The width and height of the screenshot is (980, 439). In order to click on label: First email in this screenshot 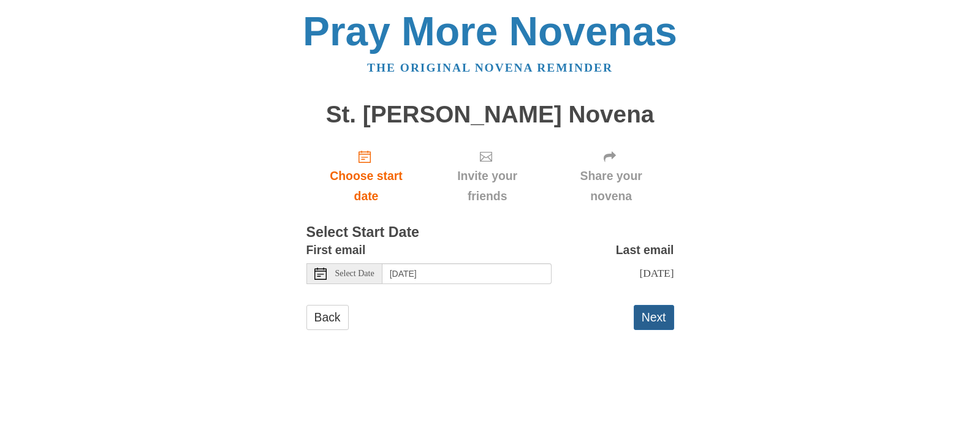, I will do `click(336, 250)`.